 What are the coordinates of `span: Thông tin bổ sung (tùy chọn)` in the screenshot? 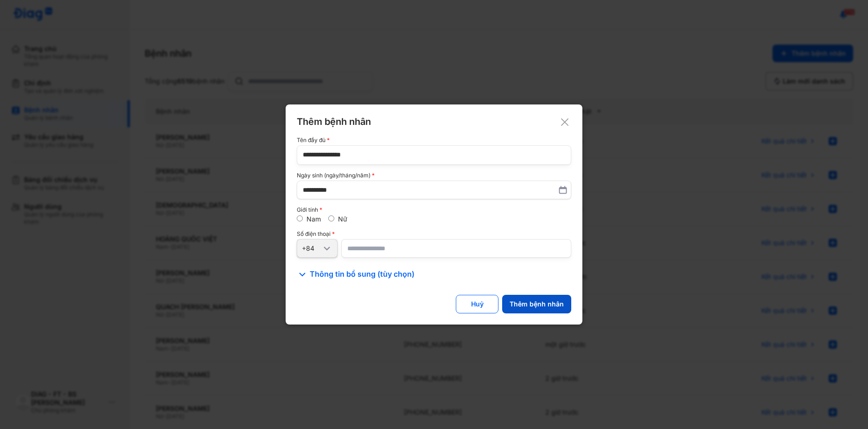 It's located at (362, 274).